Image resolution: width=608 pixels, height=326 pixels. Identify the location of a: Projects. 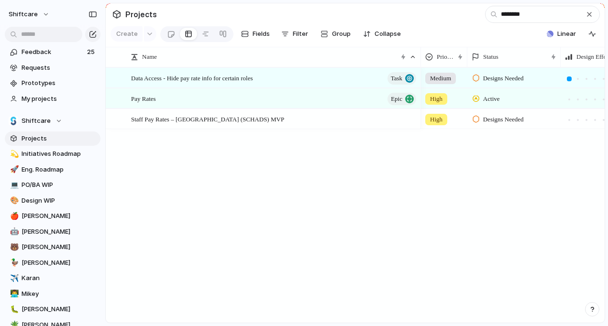
(53, 139).